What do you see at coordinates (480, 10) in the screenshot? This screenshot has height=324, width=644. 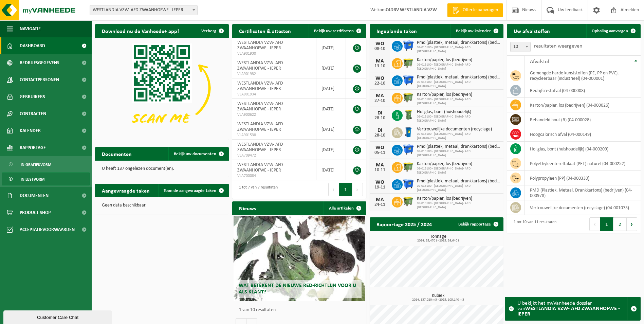 I see `span: Offerte aanvragen` at bounding box center [480, 10].